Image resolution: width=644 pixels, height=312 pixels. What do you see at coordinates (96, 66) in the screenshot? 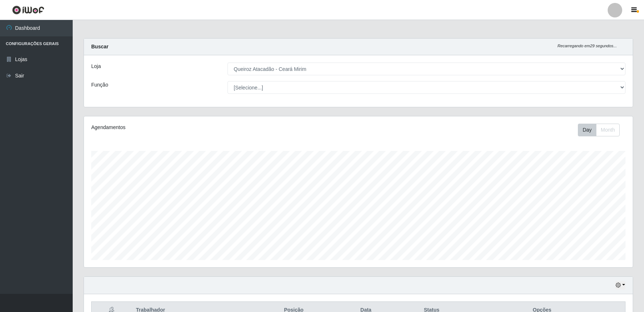
I see `label: Loja` at bounding box center [96, 66].